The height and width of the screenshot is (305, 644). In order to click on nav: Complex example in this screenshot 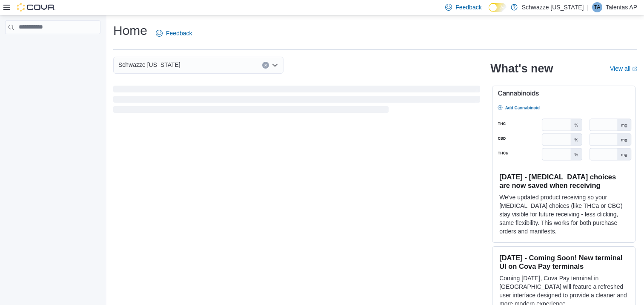, I will do `click(53, 46)`.